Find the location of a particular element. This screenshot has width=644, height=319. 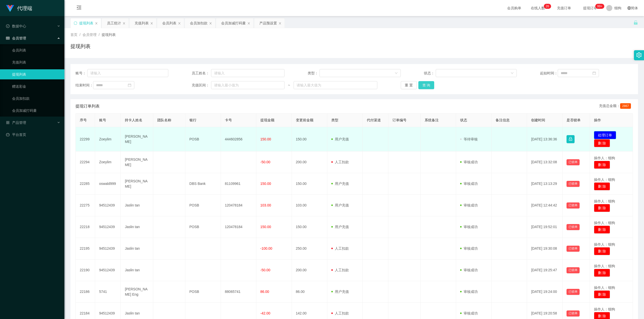

td: 86.00 is located at coordinates (310, 292).